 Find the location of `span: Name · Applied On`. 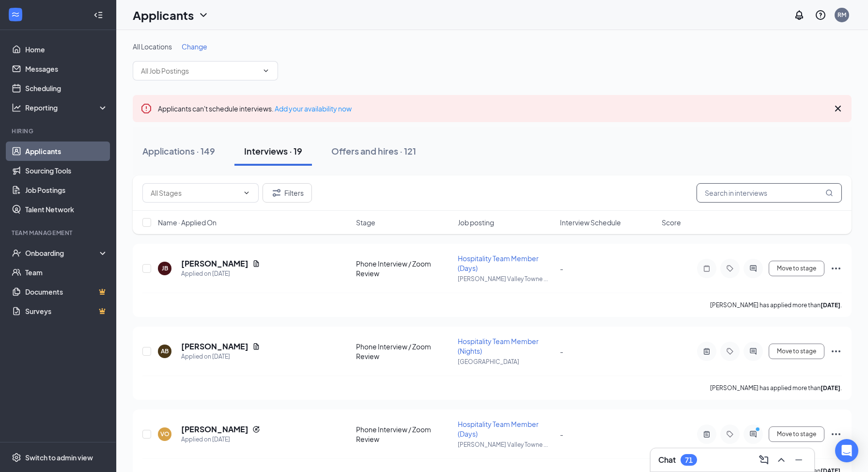

span: Name · Applied On is located at coordinates (187, 222).